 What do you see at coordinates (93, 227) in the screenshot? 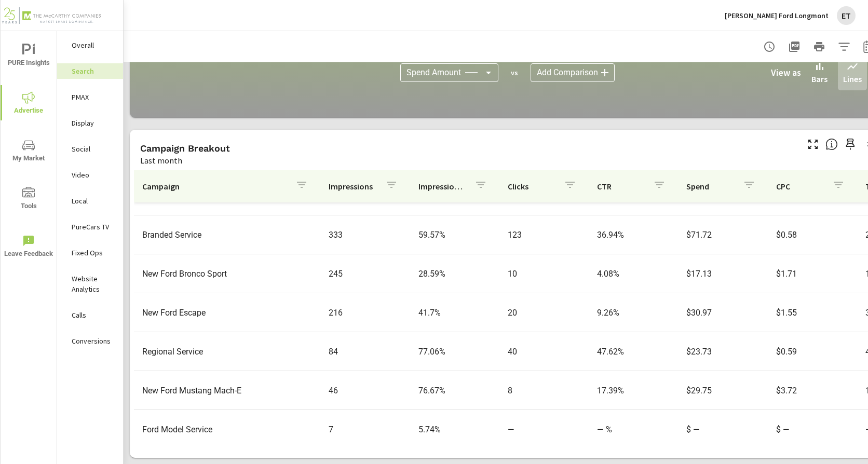
I see `p: PureCars TV` at bounding box center [93, 227].